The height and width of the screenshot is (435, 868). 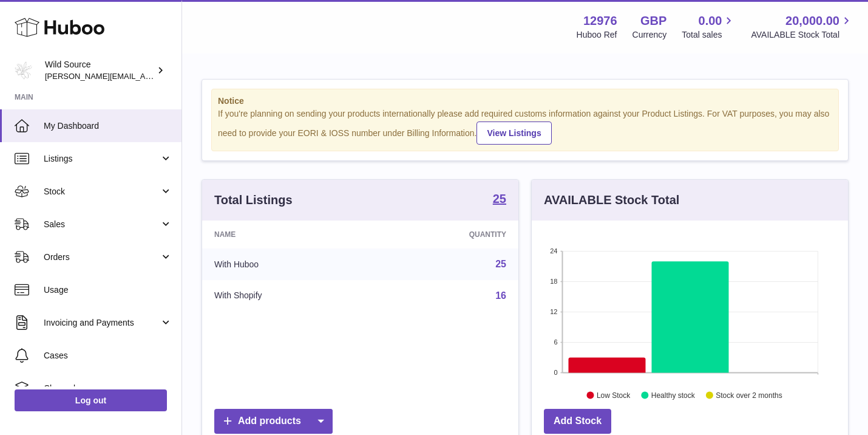 I want to click on strong: Notice, so click(x=525, y=101).